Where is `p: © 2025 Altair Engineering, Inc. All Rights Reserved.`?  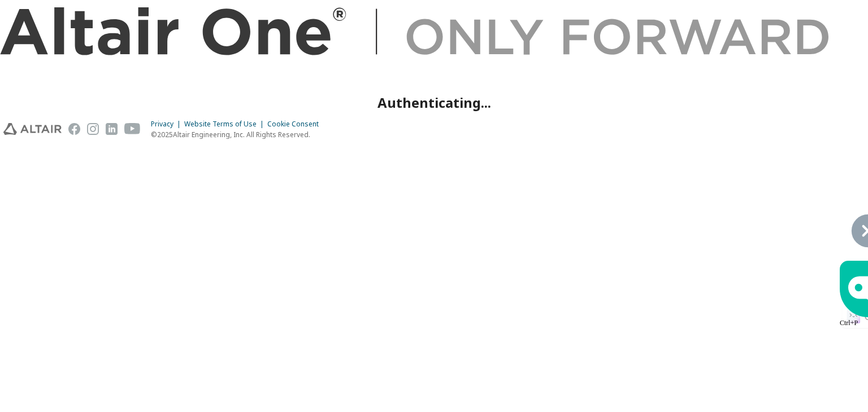
p: © 2025 Altair Engineering, Inc. All Rights Reserved. is located at coordinates (238, 134).